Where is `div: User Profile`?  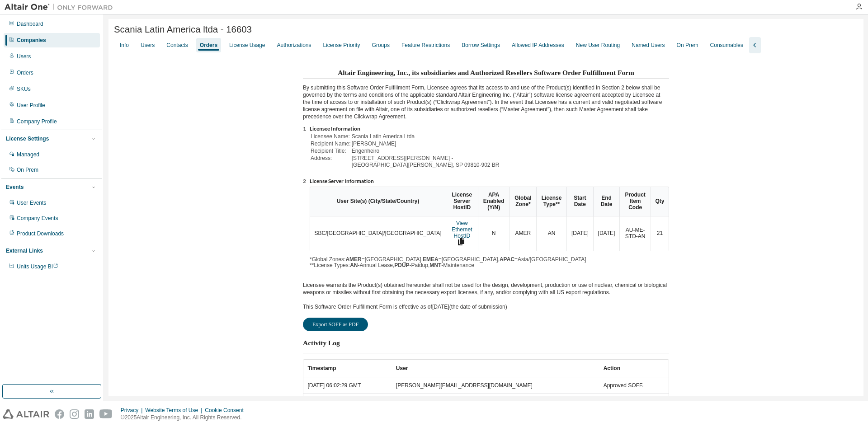 div: User Profile is located at coordinates (31, 105).